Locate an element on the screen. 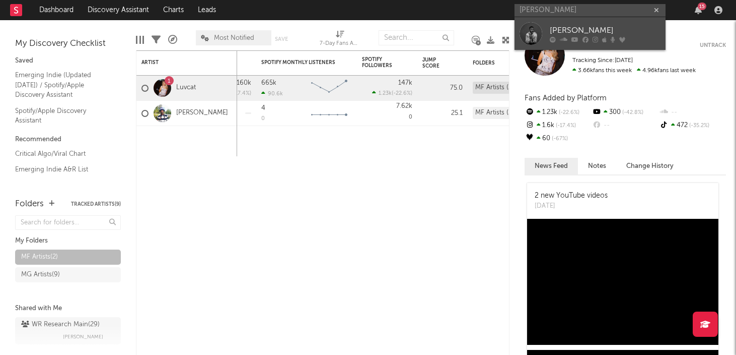  button: Change History is located at coordinates (650, 166).